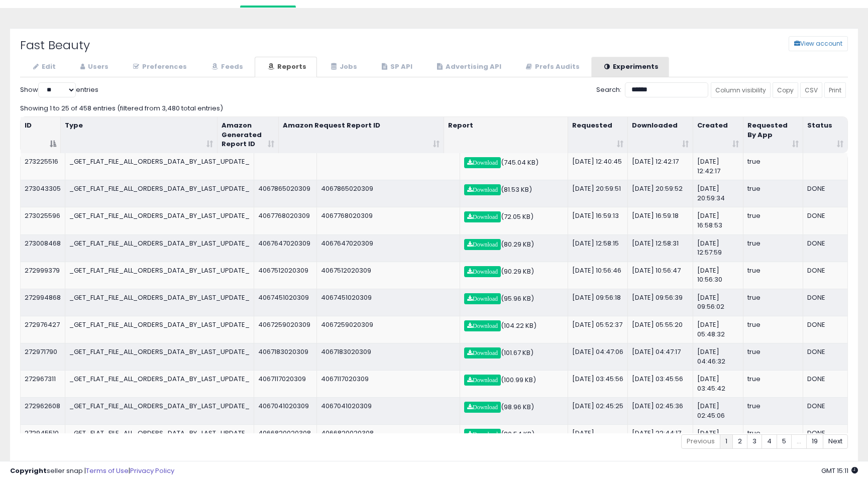 The height and width of the screenshot is (481, 868). What do you see at coordinates (285, 275) in the screenshot?
I see `td: 4067512020309` at bounding box center [285, 275].